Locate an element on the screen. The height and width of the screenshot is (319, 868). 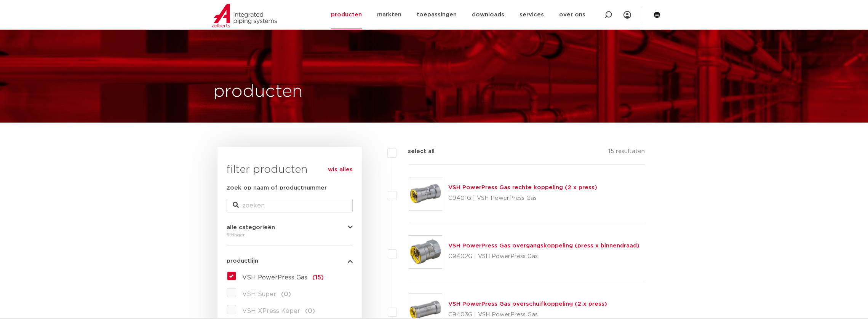
p: C9402G | VSH PowerPress Gas is located at coordinates (544, 256).